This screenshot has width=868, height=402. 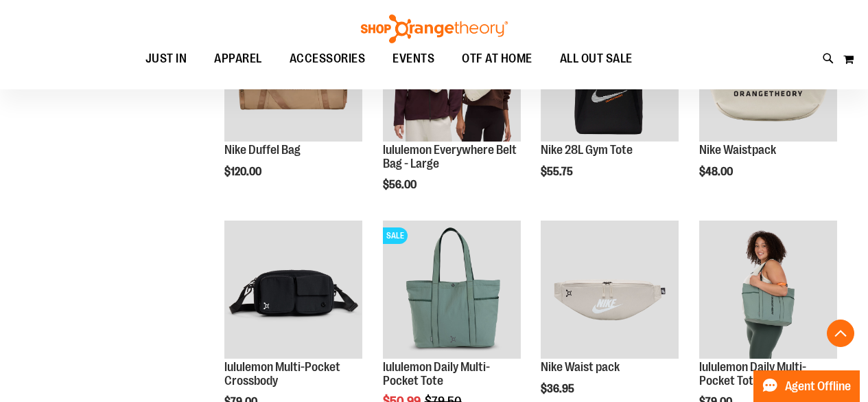 What do you see at coordinates (580, 367) in the screenshot?
I see `a: Nike Waist pack` at bounding box center [580, 367].